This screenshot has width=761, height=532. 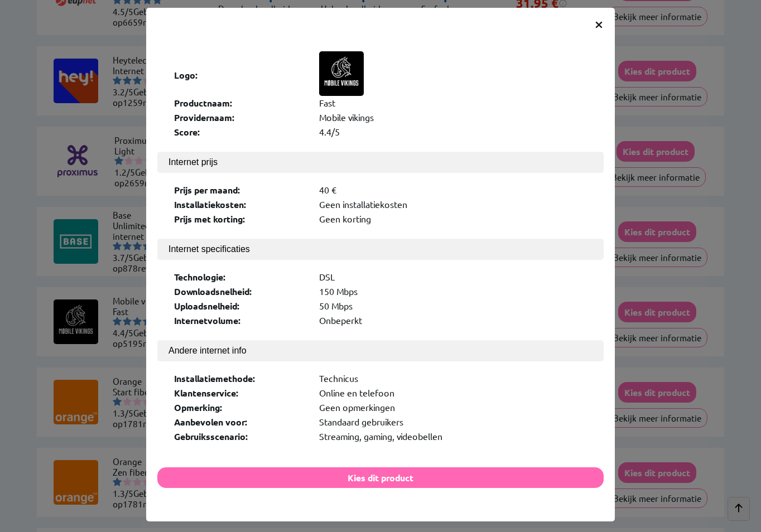 I want to click on div: Prijs per maand:, so click(x=241, y=190).